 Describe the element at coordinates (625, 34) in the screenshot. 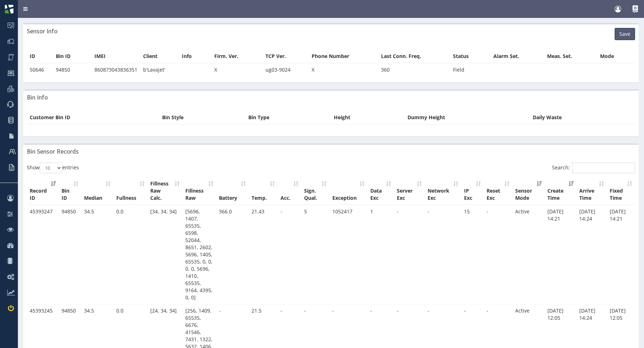

I see `button: Save` at that location.